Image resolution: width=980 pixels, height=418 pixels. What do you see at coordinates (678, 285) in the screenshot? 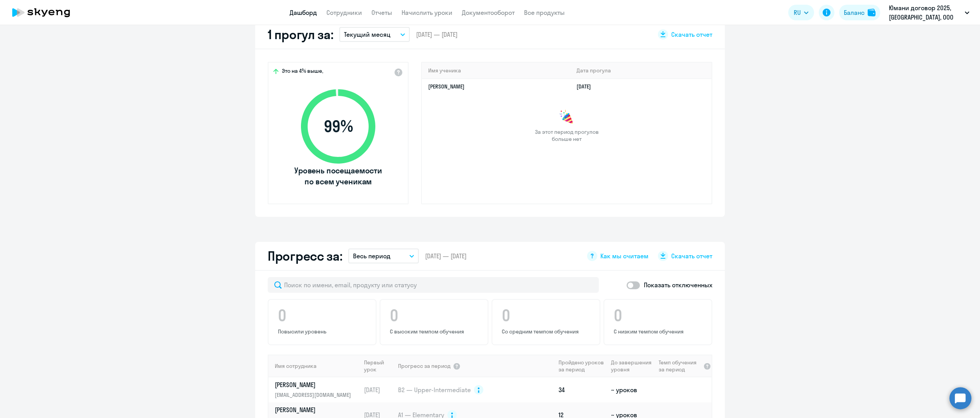
I see `p: Показать отключенных` at bounding box center [678, 285].